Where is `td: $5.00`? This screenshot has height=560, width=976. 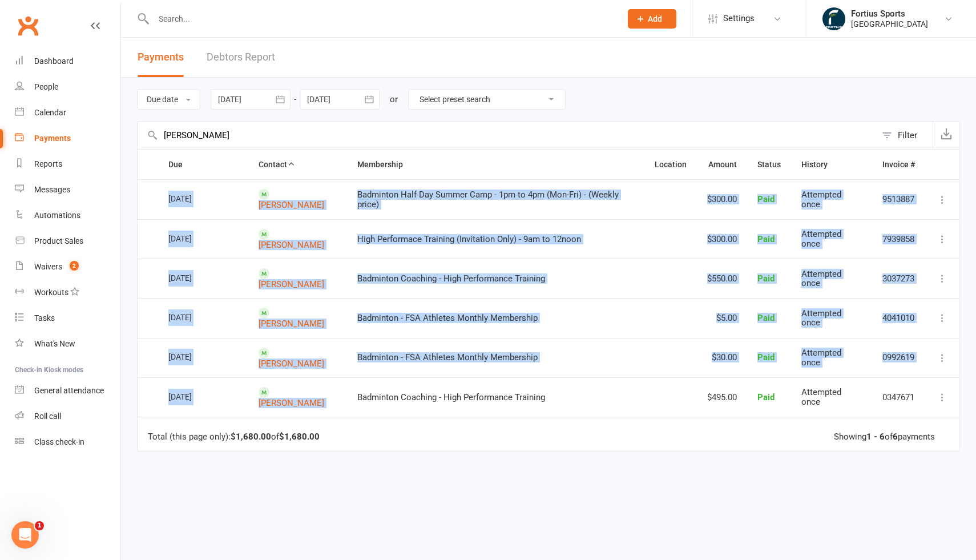 td: $5.00 is located at coordinates (722, 317).